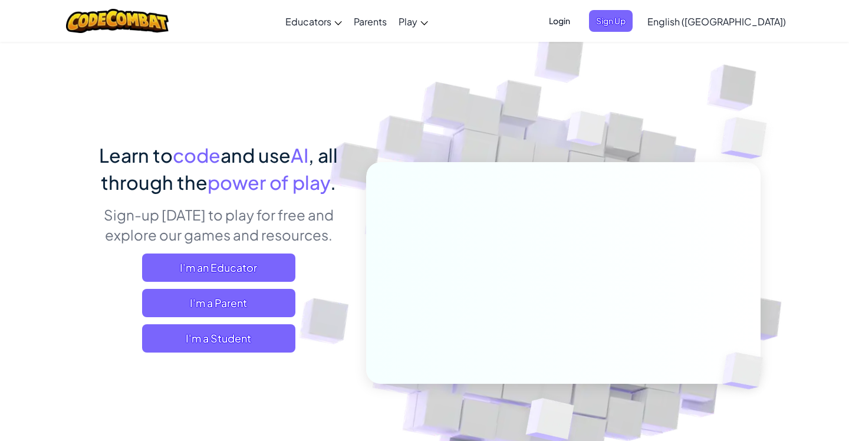  Describe the element at coordinates (255, 155) in the screenshot. I see `span: and use` at that location.